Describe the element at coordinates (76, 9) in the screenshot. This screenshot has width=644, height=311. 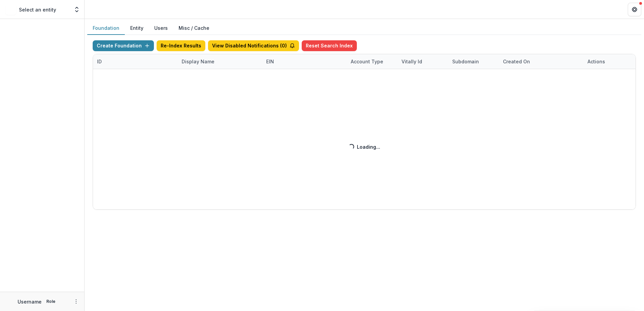
I see `button: Open entity switcher` at that location.